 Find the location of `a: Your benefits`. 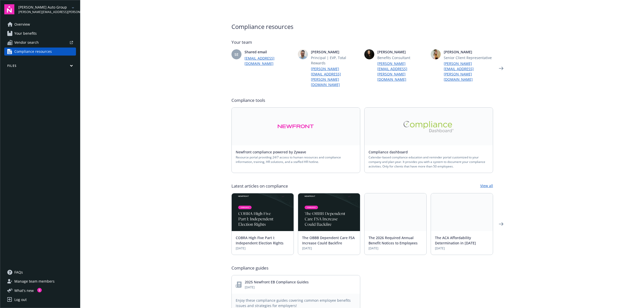

a: Your benefits is located at coordinates (40, 33).